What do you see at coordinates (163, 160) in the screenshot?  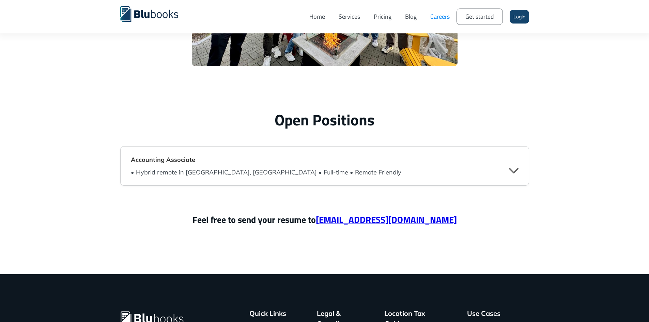 I see `strong: Accounting Associate` at bounding box center [163, 160].